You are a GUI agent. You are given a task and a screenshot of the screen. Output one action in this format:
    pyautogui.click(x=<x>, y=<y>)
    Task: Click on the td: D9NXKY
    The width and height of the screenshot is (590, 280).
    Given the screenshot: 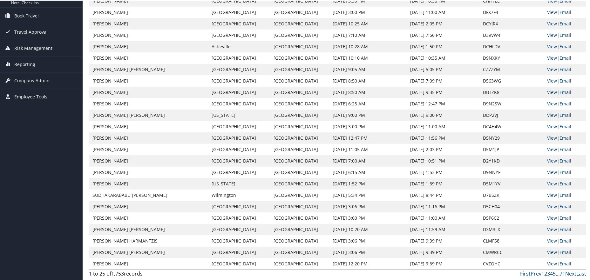 What is the action you would take?
    pyautogui.click(x=512, y=58)
    